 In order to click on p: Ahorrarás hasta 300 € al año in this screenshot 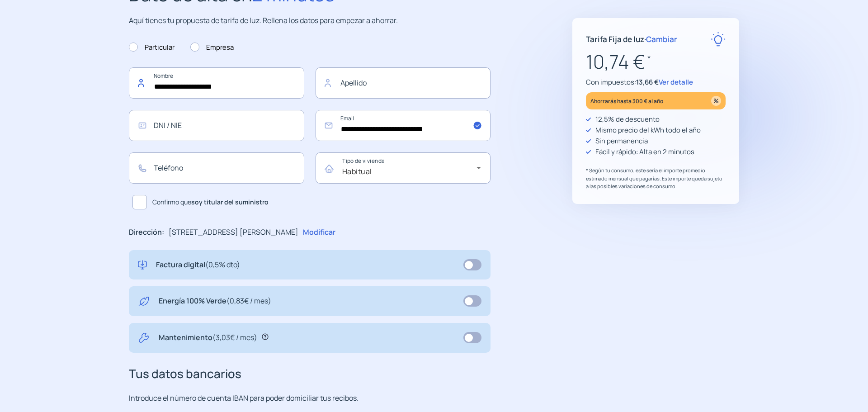, I will do `click(627, 101)`.